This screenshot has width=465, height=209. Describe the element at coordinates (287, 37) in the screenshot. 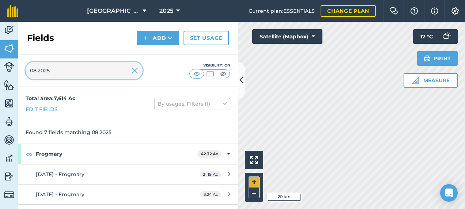

I see `button: Satellite (Mapbox)` at that location.